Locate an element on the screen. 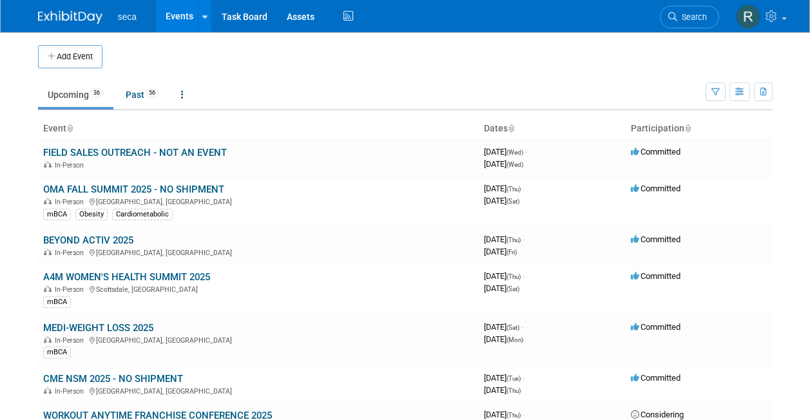 The width and height of the screenshot is (810, 420). span: (Tue) is located at coordinates (514, 378).